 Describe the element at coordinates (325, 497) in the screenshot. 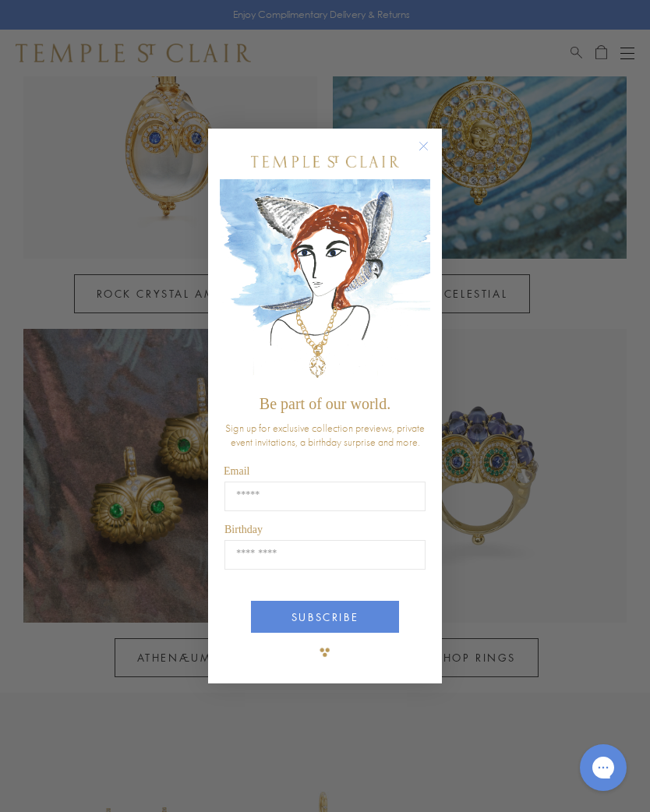

I see `input: Email` at that location.